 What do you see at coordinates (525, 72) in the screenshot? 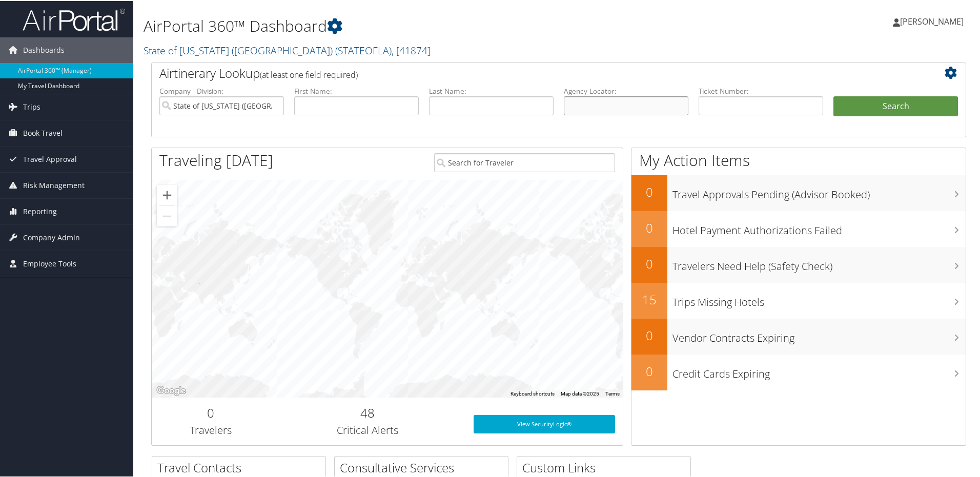
I see `h2: Airtinerary Lookup` at bounding box center [525, 72].